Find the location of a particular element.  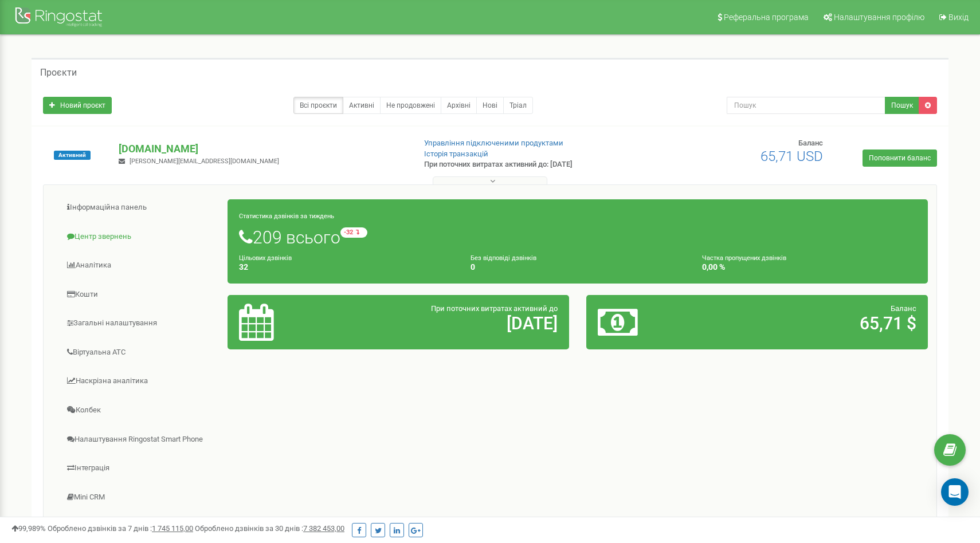

a: Загальні налаштування is located at coordinates (140, 323).